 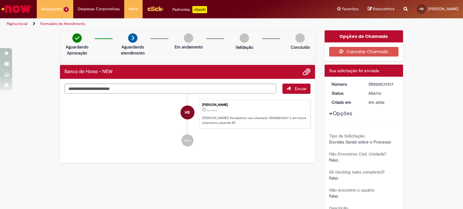 I want to click on img: ServiceNow, so click(x=16, y=9).